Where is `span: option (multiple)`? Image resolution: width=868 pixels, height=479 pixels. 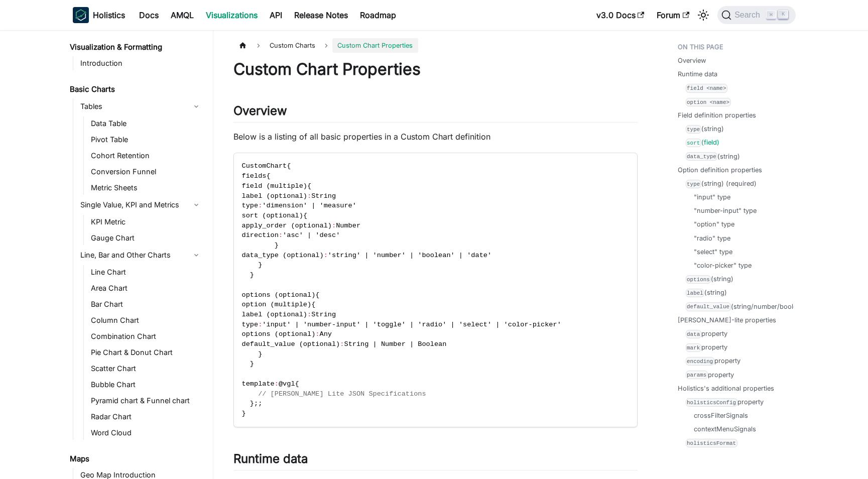
span: option (multiple) is located at coordinates (276, 304).